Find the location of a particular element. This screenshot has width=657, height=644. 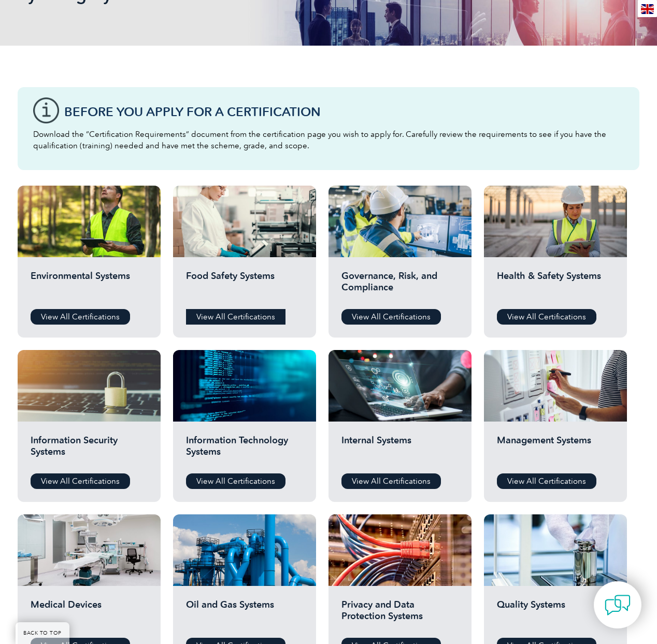

h2: Quality Systems is located at coordinates (555, 614).